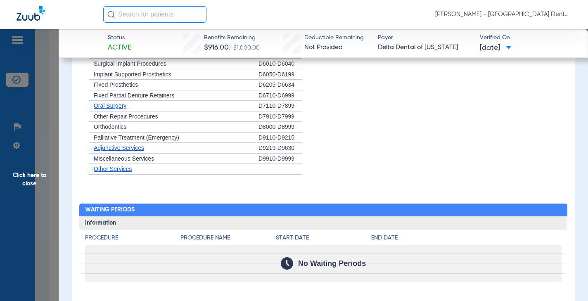 This screenshot has width=588, height=301. What do you see at coordinates (216, 47) in the screenshot?
I see `span: $916.00` at bounding box center [216, 47].